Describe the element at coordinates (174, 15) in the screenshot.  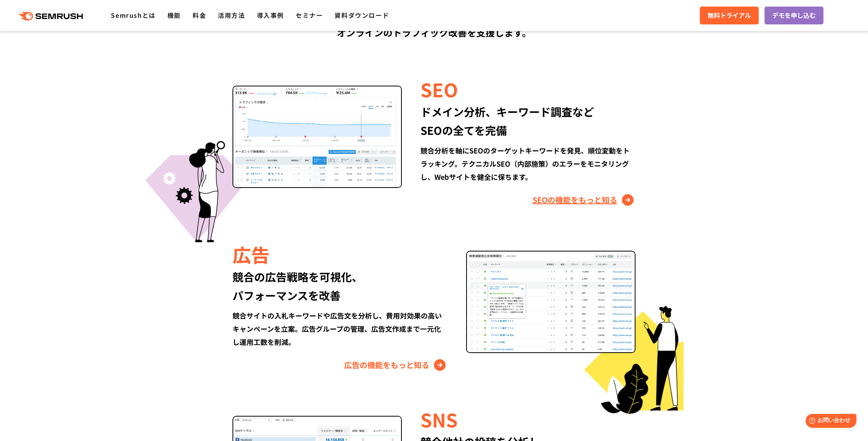
I see `a: 機能` at that location.